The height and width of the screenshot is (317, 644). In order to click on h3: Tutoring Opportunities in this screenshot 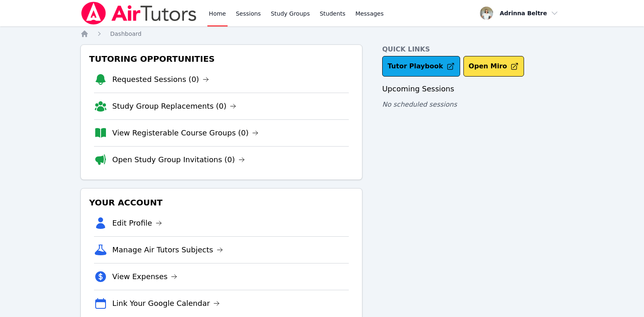, I will do `click(221, 59)`.